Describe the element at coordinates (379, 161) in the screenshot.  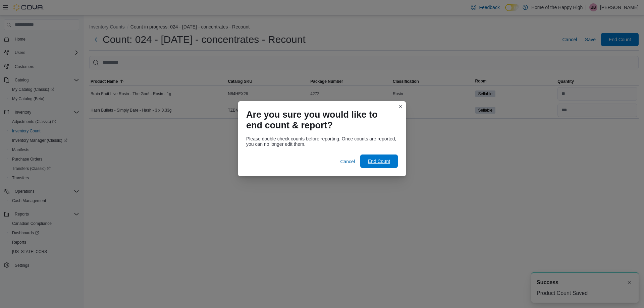
I see `span: End Count` at that location.